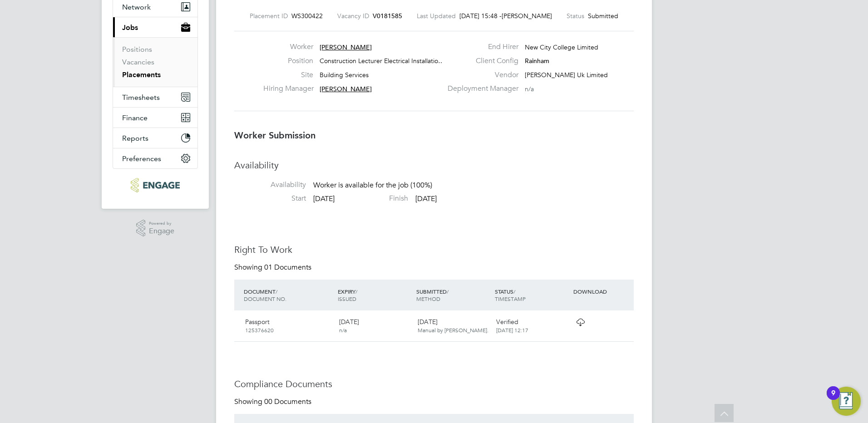  Describe the element at coordinates (575, 16) in the screenshot. I see `label: Status` at that location.